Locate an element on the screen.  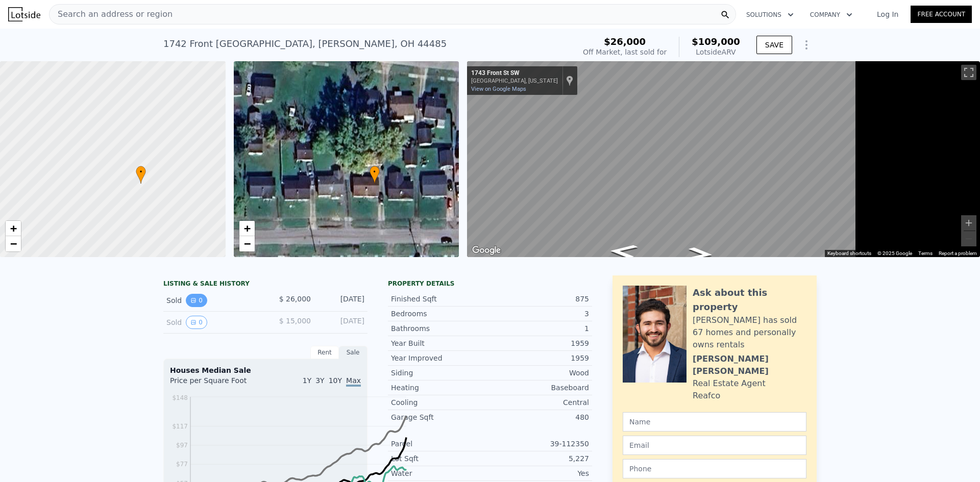
div: Real Estate Agent is located at coordinates (729, 384).